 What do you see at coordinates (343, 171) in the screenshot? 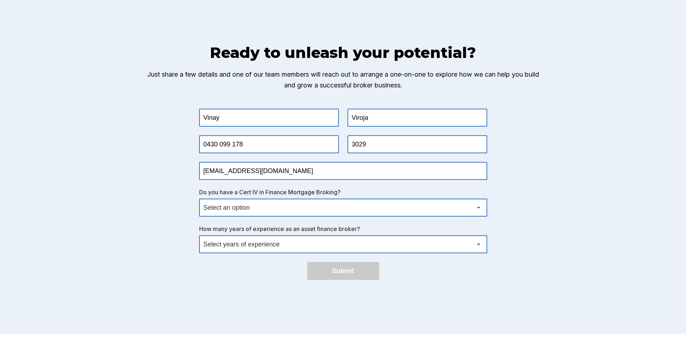
I see `input: Email` at bounding box center [343, 171].